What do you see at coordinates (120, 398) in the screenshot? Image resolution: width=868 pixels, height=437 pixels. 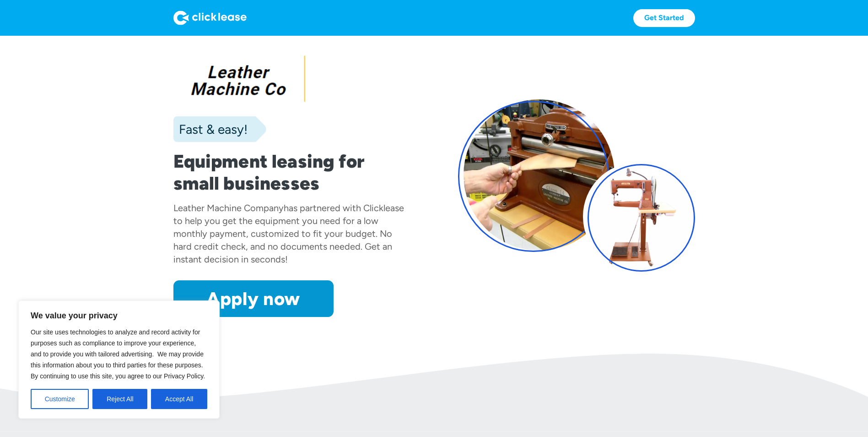 I see `button: Reject All` at bounding box center [120, 398].